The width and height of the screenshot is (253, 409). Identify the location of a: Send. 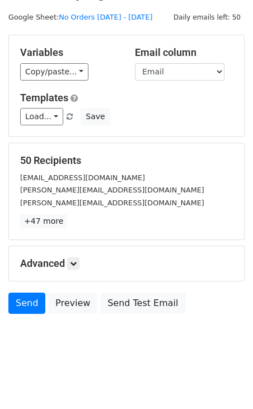
(27, 303).